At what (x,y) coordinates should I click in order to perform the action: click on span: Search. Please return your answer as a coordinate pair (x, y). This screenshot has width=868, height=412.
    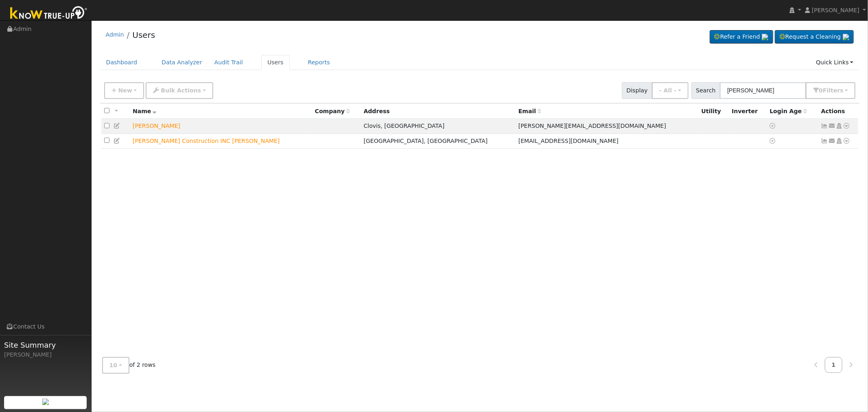
    Looking at the image, I should click on (706, 90).